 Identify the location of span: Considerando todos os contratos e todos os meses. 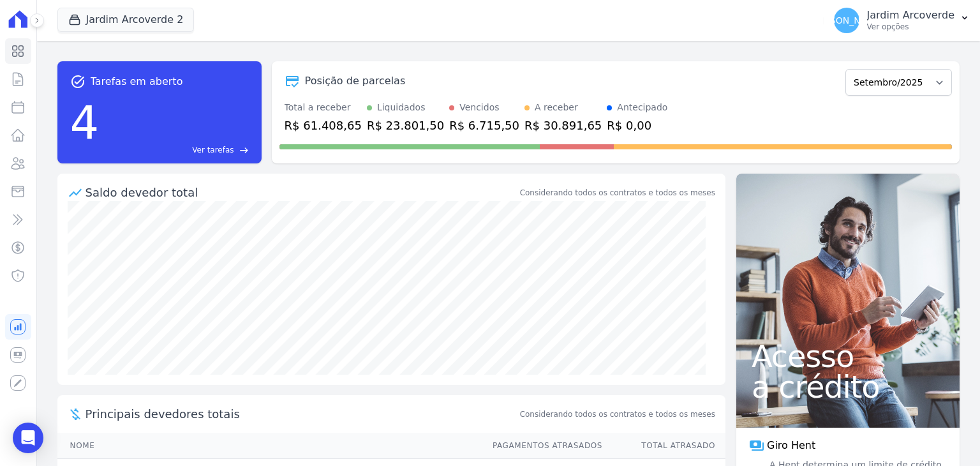
(618, 415).